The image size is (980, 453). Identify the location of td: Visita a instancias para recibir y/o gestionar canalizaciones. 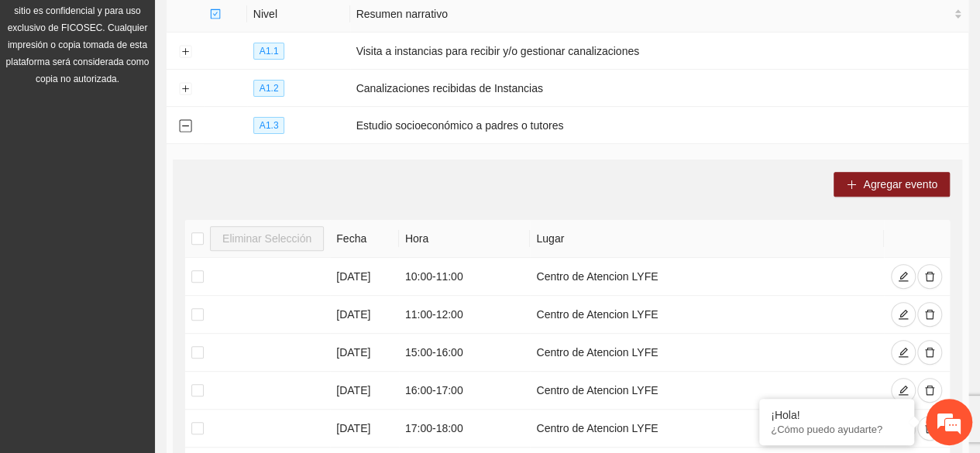
(659, 51).